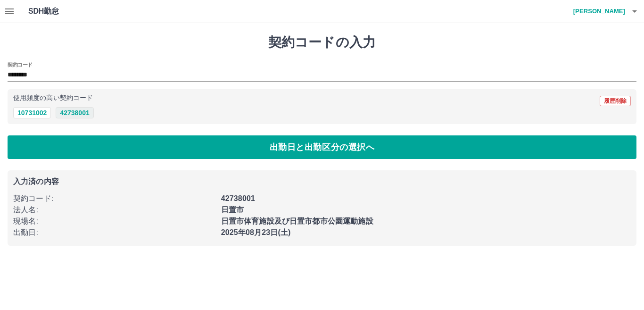 This screenshot has width=644, height=310. I want to click on h2: 契約コード, so click(20, 65).